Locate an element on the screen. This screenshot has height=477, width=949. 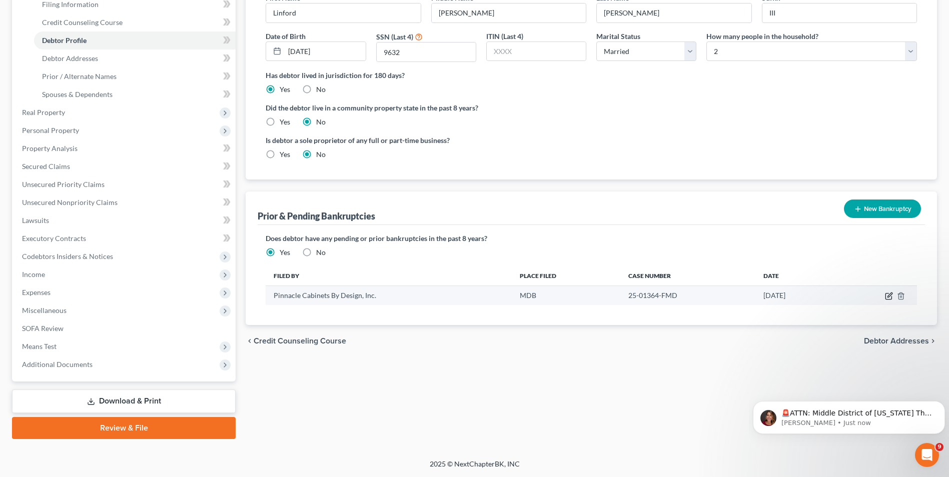
span: Prior / Alternate Names is located at coordinates (79, 76).